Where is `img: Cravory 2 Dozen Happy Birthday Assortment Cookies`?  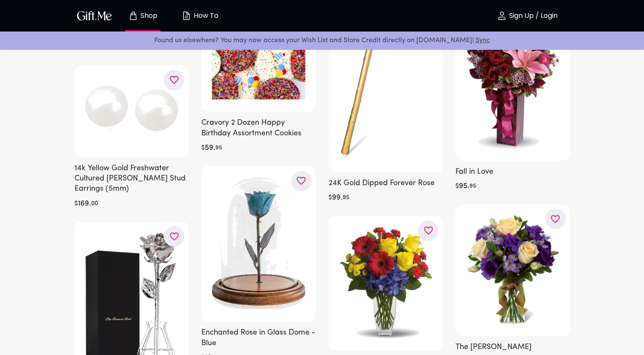
img: Cravory 2 Dozen Happy Birthday Assortment Cookies is located at coordinates (258, 53).